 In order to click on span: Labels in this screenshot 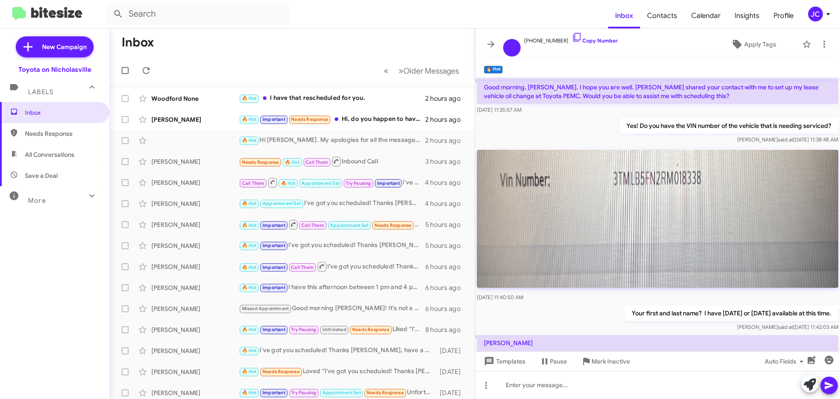, I will do `click(41, 92)`.